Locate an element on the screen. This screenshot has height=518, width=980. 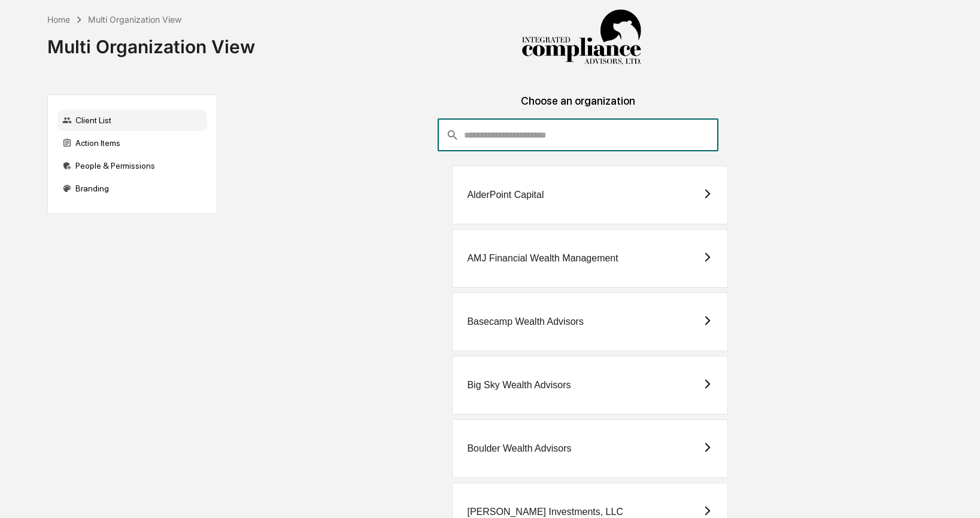
div: Client List is located at coordinates (132, 120).